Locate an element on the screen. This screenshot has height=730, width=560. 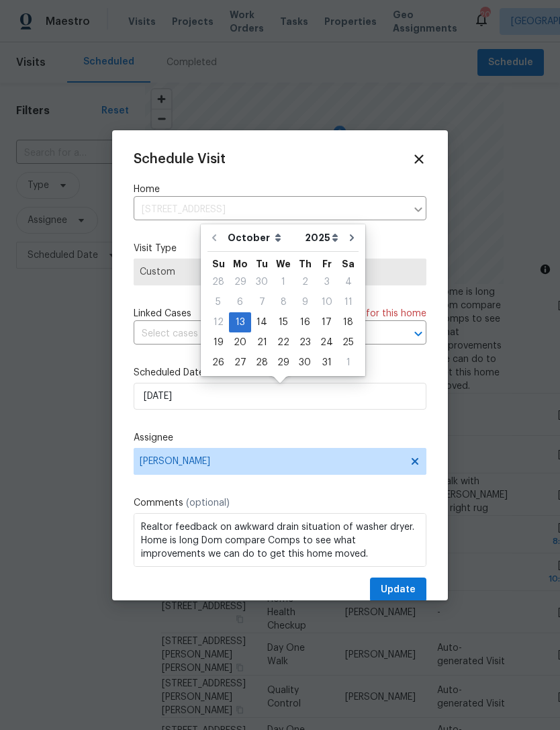
abbr: Sunday is located at coordinates (218, 264).